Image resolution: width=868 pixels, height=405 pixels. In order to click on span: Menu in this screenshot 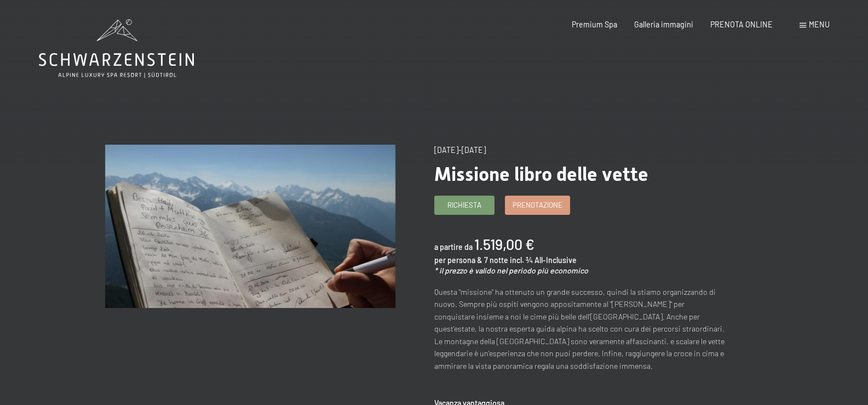, I will do `click(819, 24)`.